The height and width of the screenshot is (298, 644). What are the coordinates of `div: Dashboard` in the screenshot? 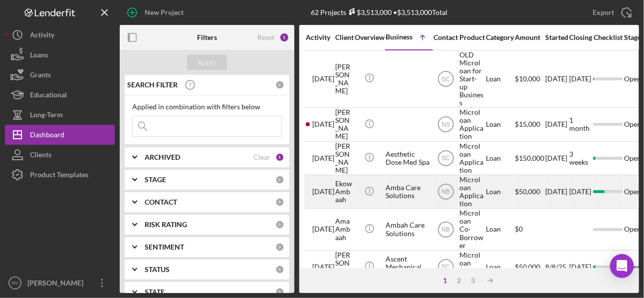 It's located at (47, 136).